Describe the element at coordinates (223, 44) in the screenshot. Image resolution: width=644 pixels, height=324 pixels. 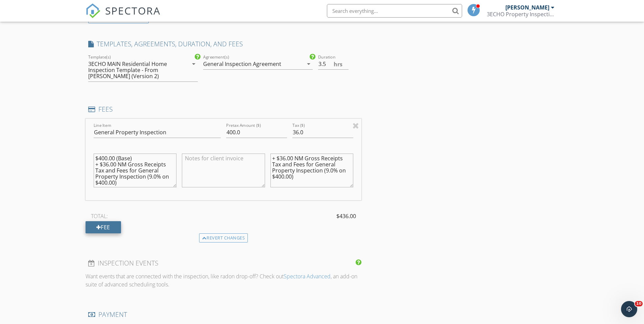
I see `h4: TEMPLATES, AGREEMENTS, DURATION, AND FEES` at that location.